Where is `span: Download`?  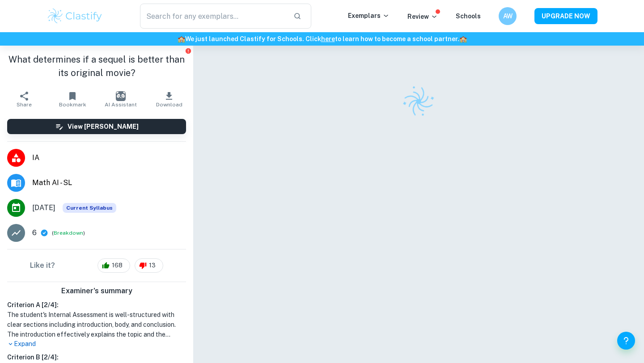 span: Download is located at coordinates (169, 105).